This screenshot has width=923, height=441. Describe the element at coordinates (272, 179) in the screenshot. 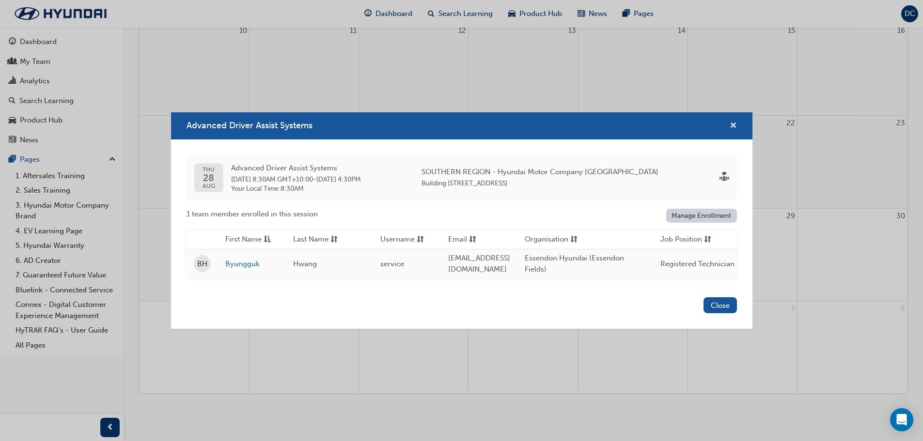

I see `span: 28 Aug 2025 8:30AM GMT+10:00` at that location.